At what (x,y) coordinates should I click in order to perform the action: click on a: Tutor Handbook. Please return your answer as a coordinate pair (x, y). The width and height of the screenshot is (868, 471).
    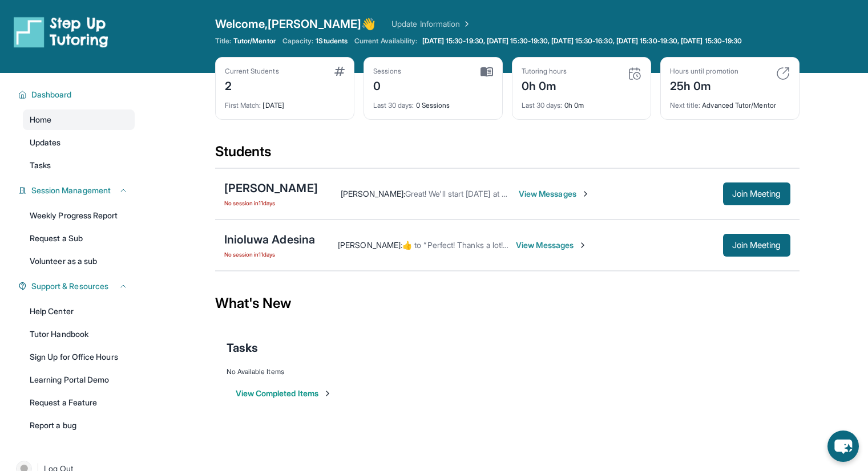
    Looking at the image, I should click on (79, 334).